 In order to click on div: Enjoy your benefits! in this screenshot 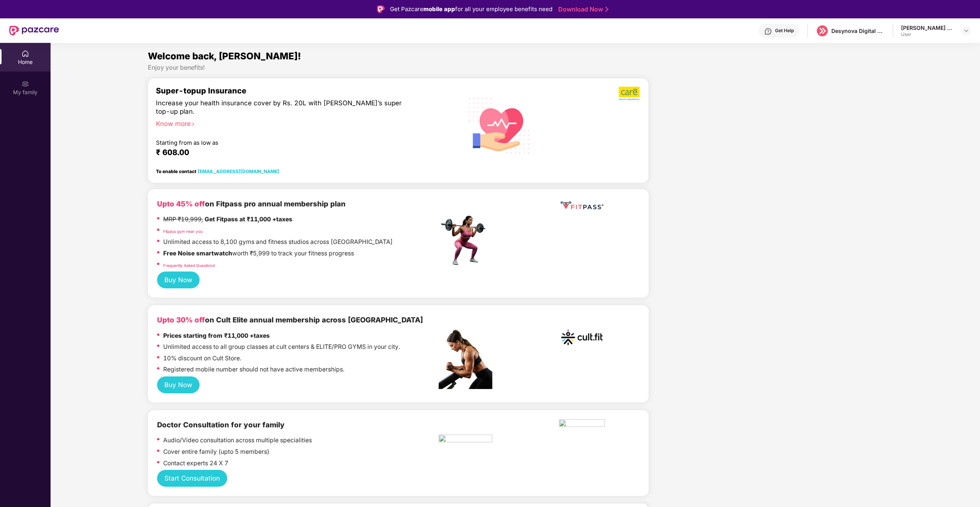, I will do `click(515, 67)`.